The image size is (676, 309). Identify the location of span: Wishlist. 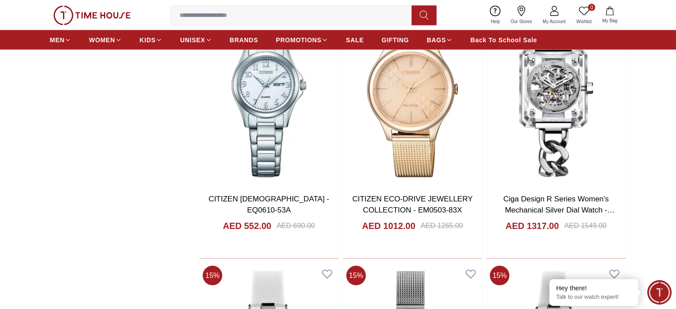
(584, 21).